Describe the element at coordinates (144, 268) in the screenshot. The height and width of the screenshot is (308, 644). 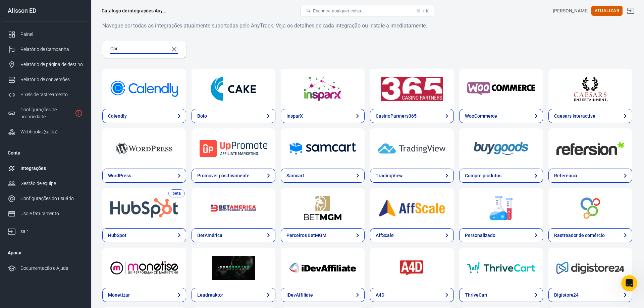
I see `a: Monetizar` at that location.